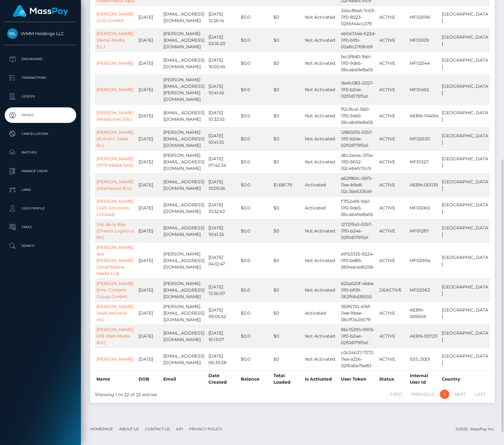 The height and width of the screenshot is (445, 504). What do you see at coordinates (40, 152) in the screenshot?
I see `p: Batches` at bounding box center [40, 152].